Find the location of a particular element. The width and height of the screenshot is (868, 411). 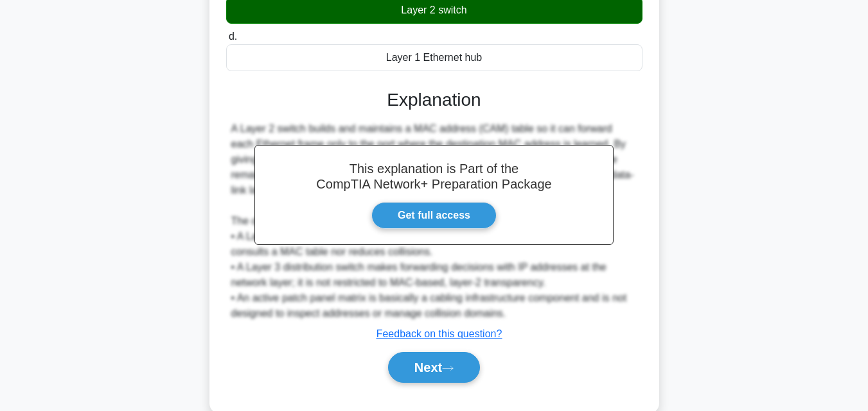

a: Get full access is located at coordinates (434, 216).